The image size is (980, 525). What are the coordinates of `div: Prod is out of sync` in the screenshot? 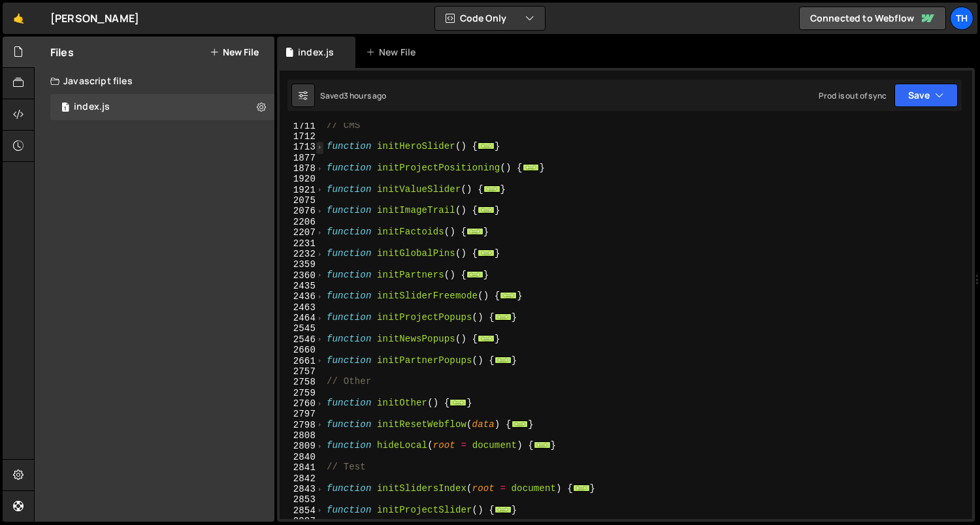 It's located at (852, 96).